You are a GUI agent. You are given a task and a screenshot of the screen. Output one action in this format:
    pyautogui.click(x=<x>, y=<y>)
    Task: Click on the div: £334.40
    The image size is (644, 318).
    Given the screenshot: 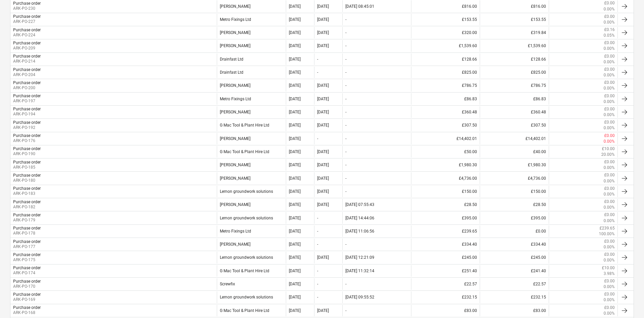 What is the action you would take?
    pyautogui.click(x=515, y=245)
    